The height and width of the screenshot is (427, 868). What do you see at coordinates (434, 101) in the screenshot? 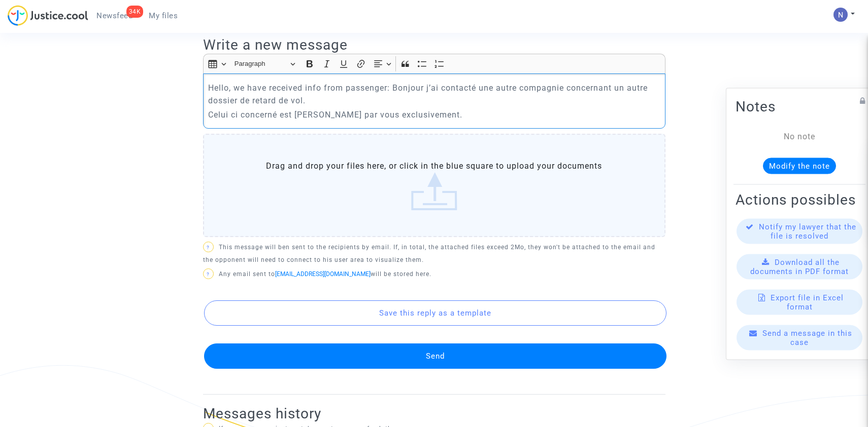
I see `div: Rich Text Editor, main` at bounding box center [434, 101].